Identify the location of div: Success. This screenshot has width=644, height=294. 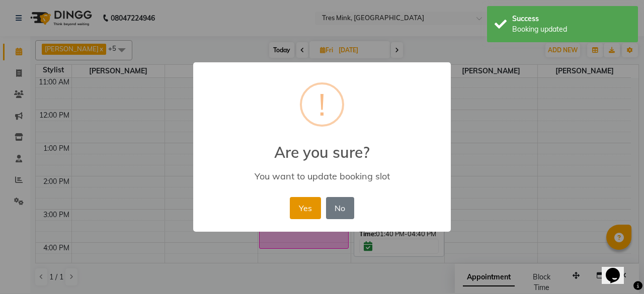
(571, 18).